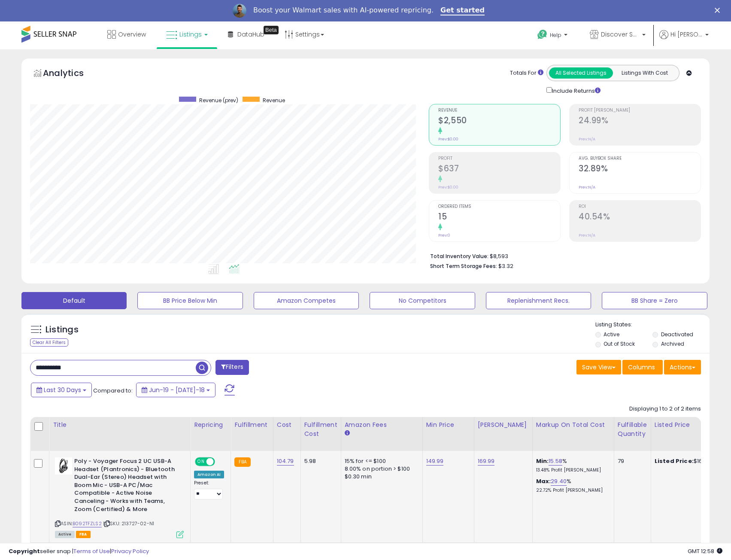 The image size is (731, 560). What do you see at coordinates (640, 121) in the screenshot?
I see `h2: 24.99%` at bounding box center [640, 121].